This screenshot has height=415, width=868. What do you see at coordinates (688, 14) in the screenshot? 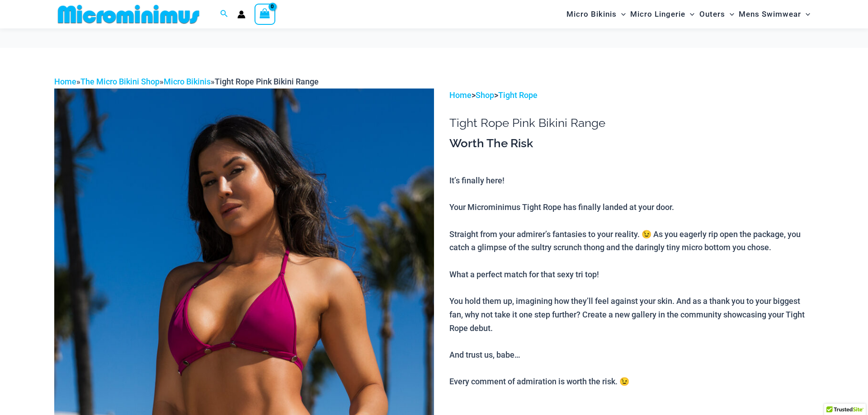
I see `nav: Site Navigation` at bounding box center [688, 14].